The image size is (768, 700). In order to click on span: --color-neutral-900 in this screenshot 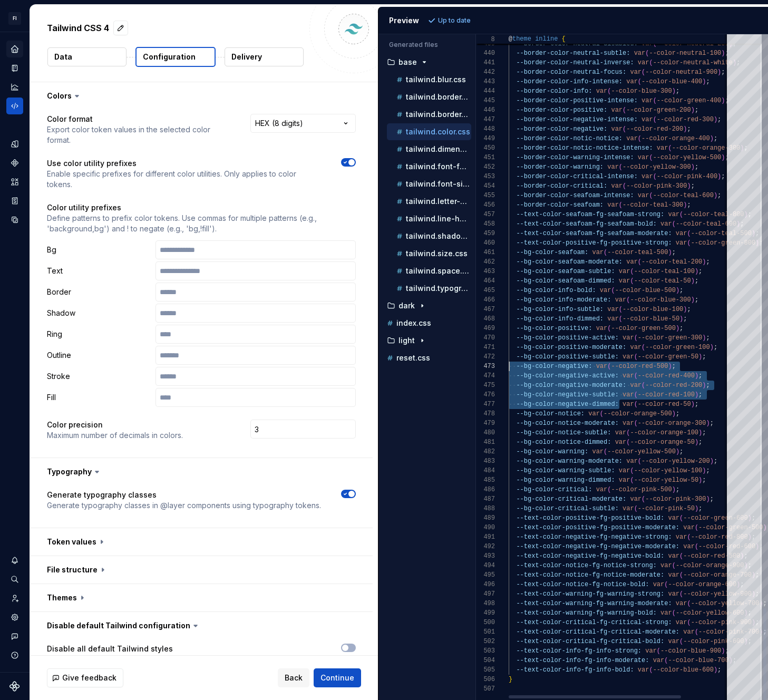, I will do `click(681, 72)`.